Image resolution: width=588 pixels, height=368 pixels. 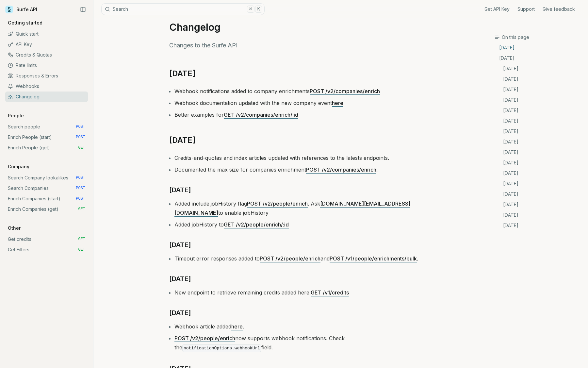 I want to click on li: Webhook article added ., so click(x=297, y=327).